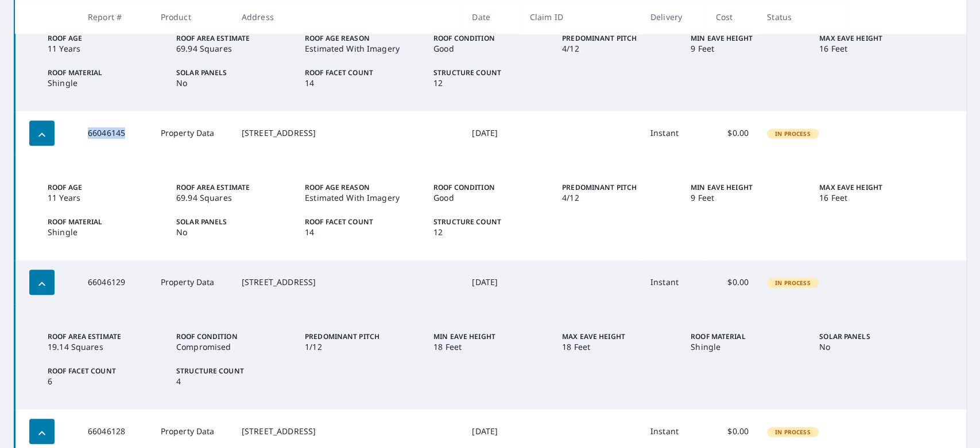 This screenshot has height=448, width=980. Describe the element at coordinates (234, 347) in the screenshot. I see `p: Compromised` at that location.